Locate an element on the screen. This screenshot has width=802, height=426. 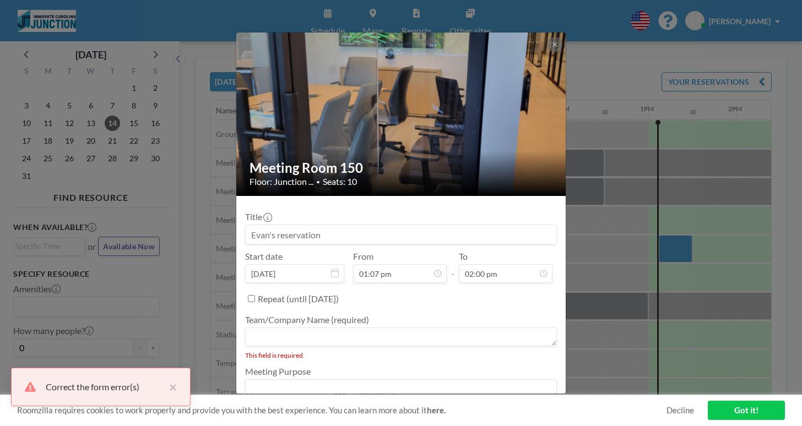
a: here. is located at coordinates (436, 410).